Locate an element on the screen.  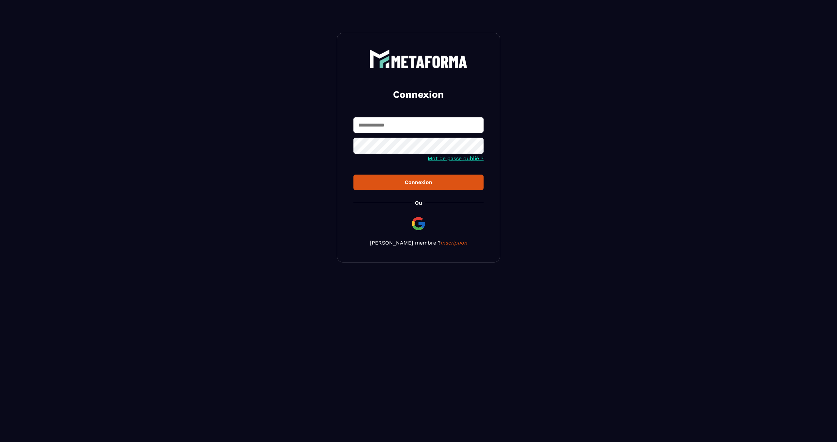
p: Ou is located at coordinates (419, 203).